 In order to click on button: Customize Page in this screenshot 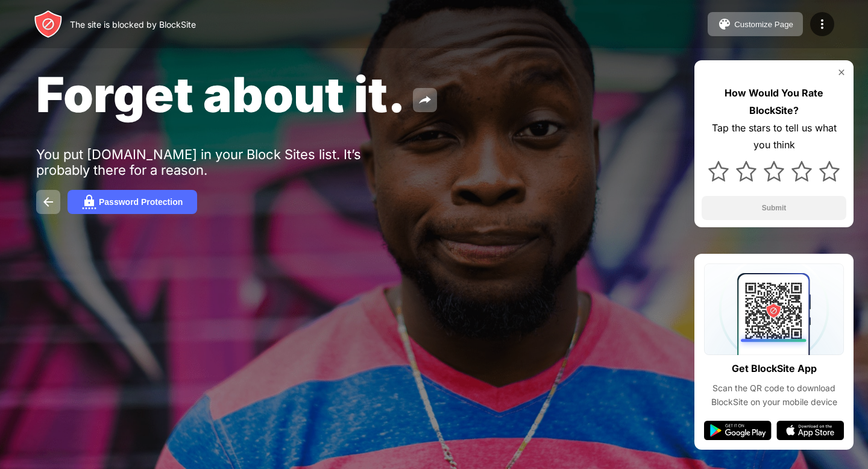, I will do `click(755, 24)`.